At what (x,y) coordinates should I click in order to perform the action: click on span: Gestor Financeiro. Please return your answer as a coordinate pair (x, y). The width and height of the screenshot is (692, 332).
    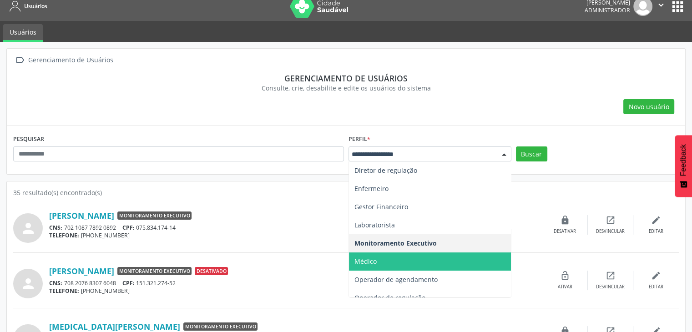
    Looking at the image, I should click on (381, 207).